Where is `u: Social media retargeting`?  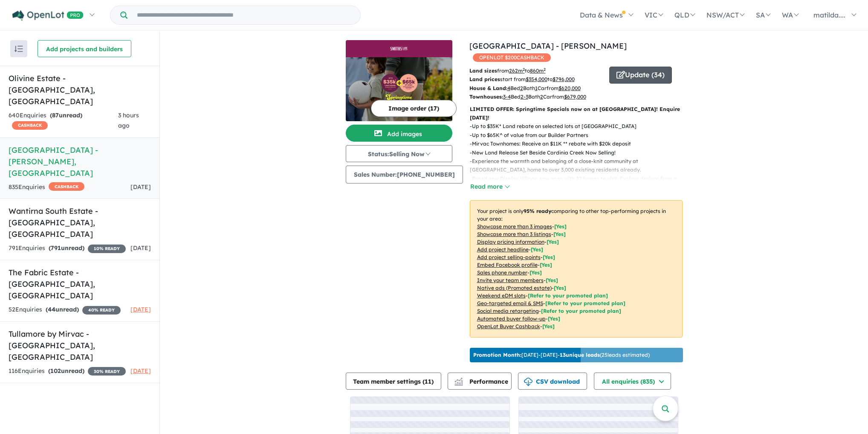 u: Social media retargeting is located at coordinates (508, 310).